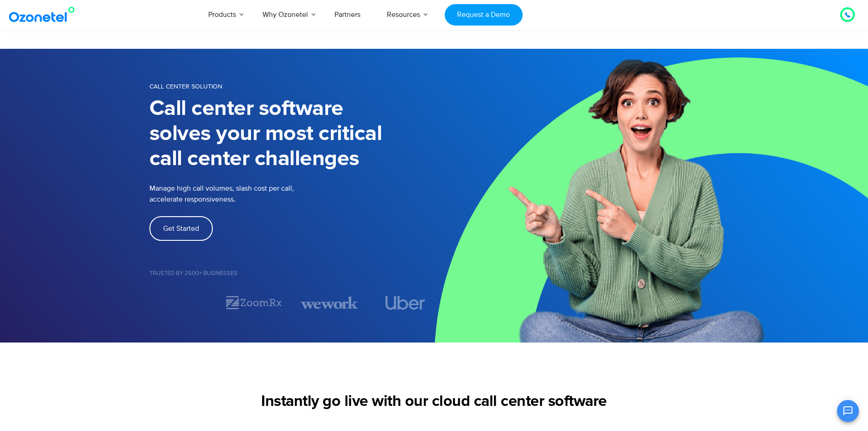 The image size is (868, 431). What do you see at coordinates (435, 402) in the screenshot?
I see `h2: Instantly go live with our cloud call center software` at bounding box center [435, 402].